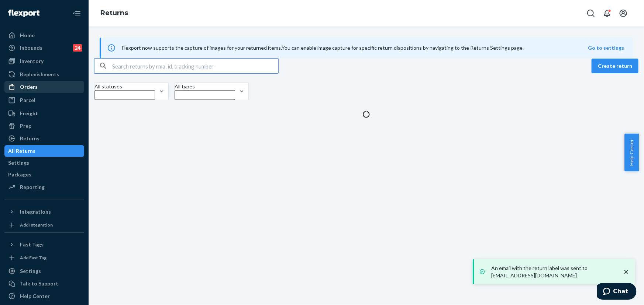 The height and width of the screenshot is (305, 644). What do you see at coordinates (114, 13) in the screenshot?
I see `ol: breadcrumbs` at bounding box center [114, 13].